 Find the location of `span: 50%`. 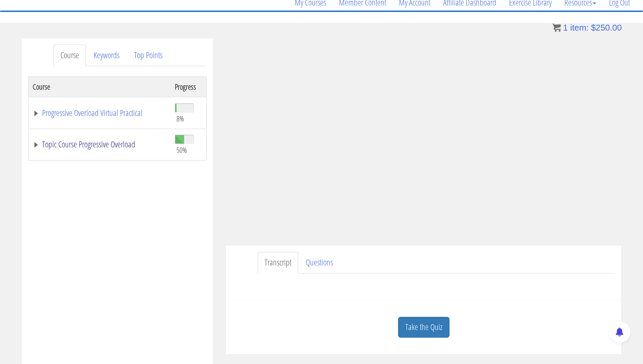

span: 50% is located at coordinates (182, 150).